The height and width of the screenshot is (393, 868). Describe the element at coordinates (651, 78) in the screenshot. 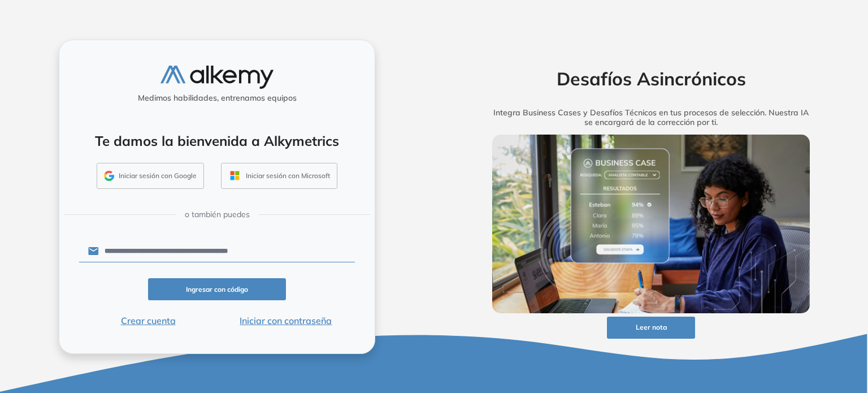

I see `h2: Desafíos Asincrónicos` at that location.